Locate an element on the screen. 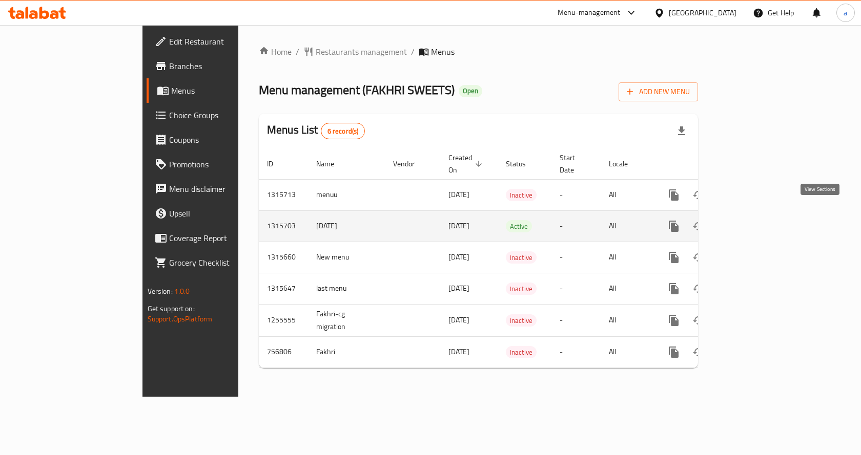 The width and height of the screenshot is (861, 455). td: last menu is located at coordinates (346, 288).